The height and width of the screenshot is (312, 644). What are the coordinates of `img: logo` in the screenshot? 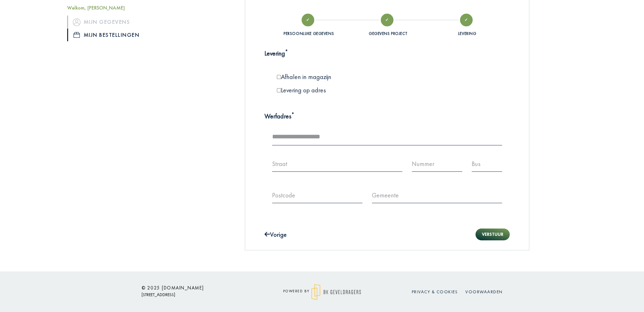 It's located at (336, 292).